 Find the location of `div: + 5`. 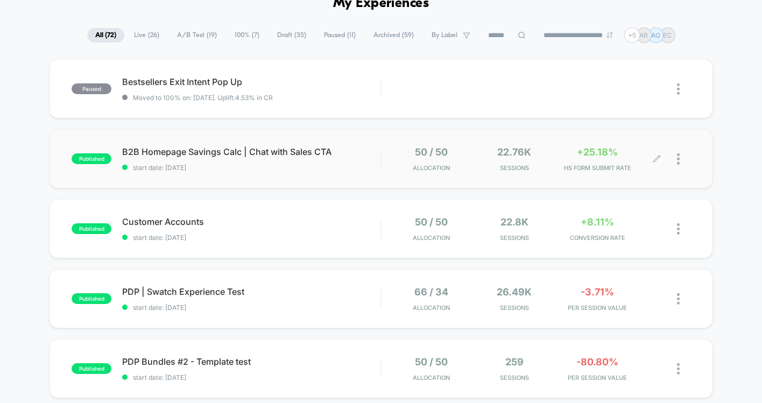

div: + 5 is located at coordinates (632, 35).